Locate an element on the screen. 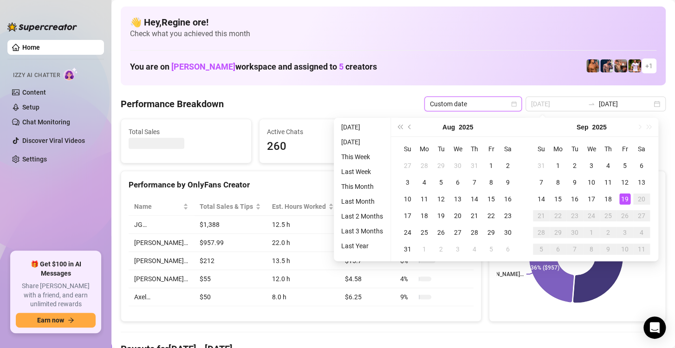 Image resolution: width=675 pixels, height=348 pixels. td: 2025-08-19 is located at coordinates (441, 216).